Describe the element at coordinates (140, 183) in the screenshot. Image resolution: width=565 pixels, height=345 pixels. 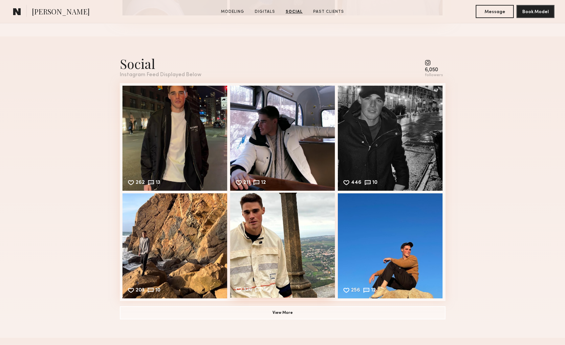
I see `div: 262` at that location.